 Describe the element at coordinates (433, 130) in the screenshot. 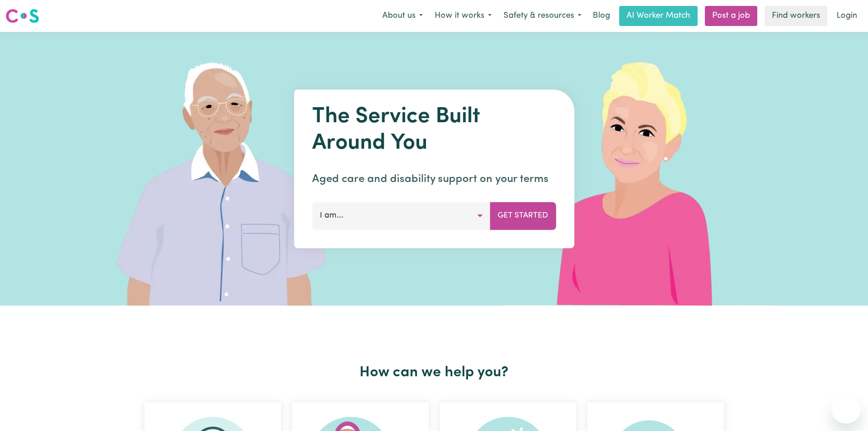

I see `h1: The Service Built Around You` at that location.